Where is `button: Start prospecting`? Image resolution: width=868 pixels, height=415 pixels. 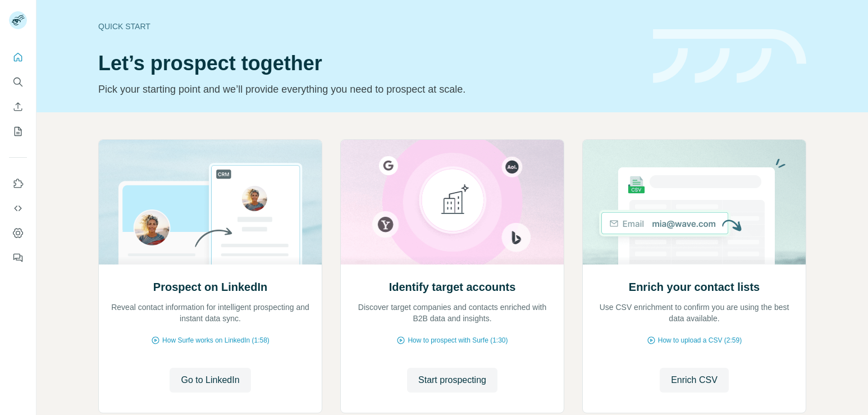
button: Start prospecting is located at coordinates (452, 380).